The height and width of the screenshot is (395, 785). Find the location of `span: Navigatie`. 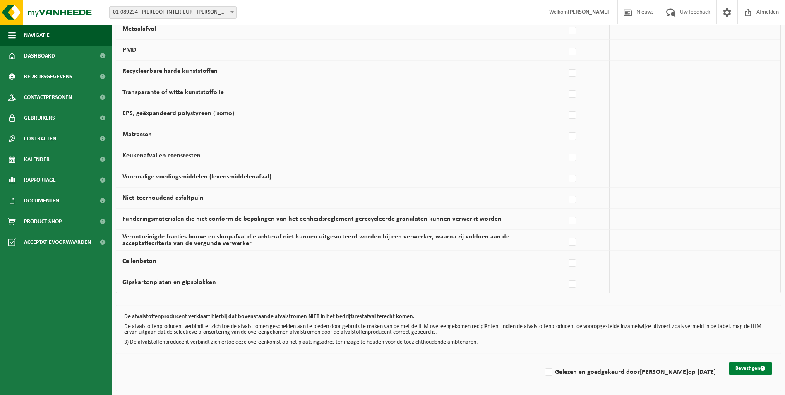

span: Navigatie is located at coordinates (37, 35).